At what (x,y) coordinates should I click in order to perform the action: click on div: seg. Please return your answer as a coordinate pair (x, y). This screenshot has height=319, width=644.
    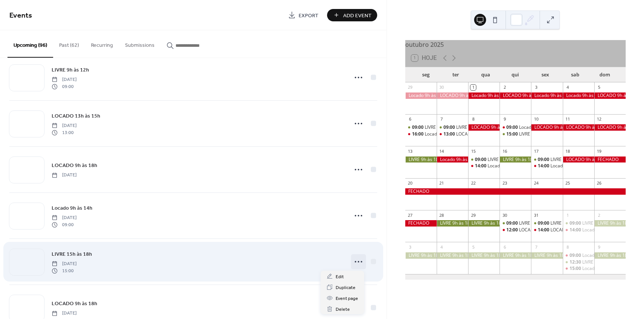
    Looking at the image, I should click on (426, 75).